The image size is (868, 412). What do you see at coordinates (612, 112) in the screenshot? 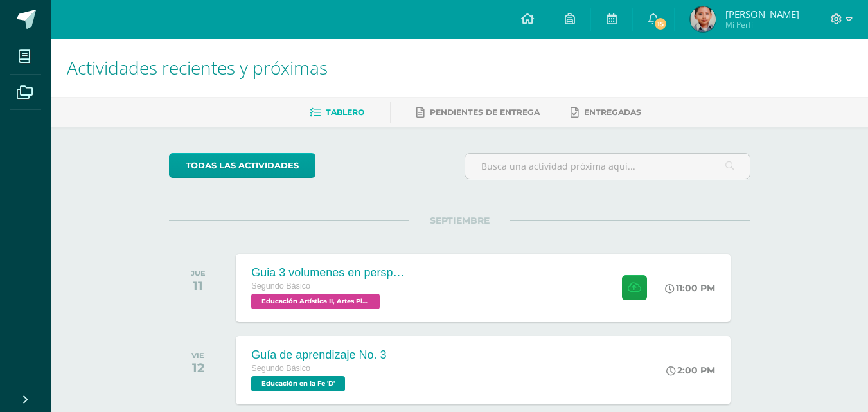
I see `span: Entregadas` at bounding box center [612, 112].